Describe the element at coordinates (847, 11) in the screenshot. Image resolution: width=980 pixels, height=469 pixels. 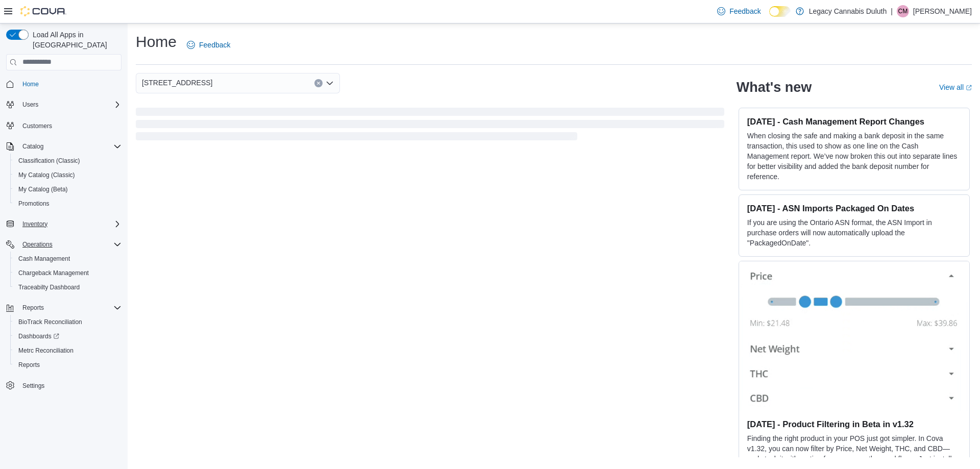
I see `p: Legacy Cannabis Duluth` at that location.